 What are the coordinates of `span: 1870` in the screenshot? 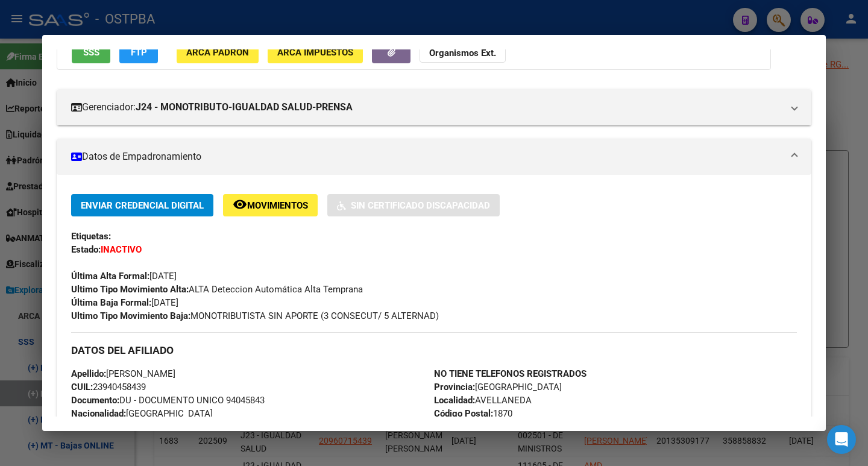 It's located at (473, 414).